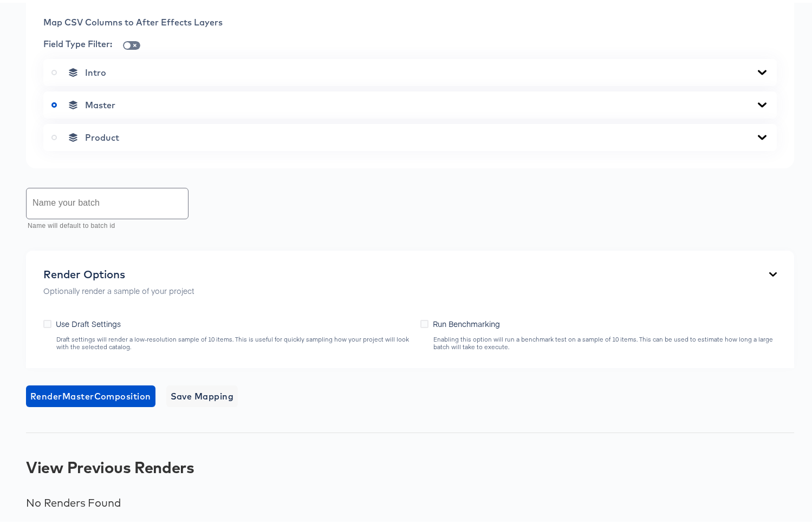  I want to click on span: Render Master Composition, so click(90, 394).